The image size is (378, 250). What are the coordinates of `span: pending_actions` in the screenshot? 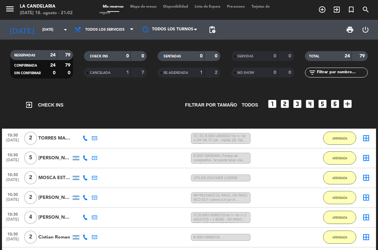 It's located at (212, 30).